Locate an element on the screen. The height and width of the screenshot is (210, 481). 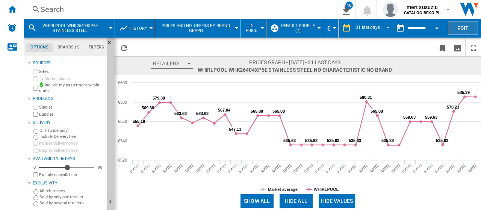
button: History is located at coordinates (140, 28).